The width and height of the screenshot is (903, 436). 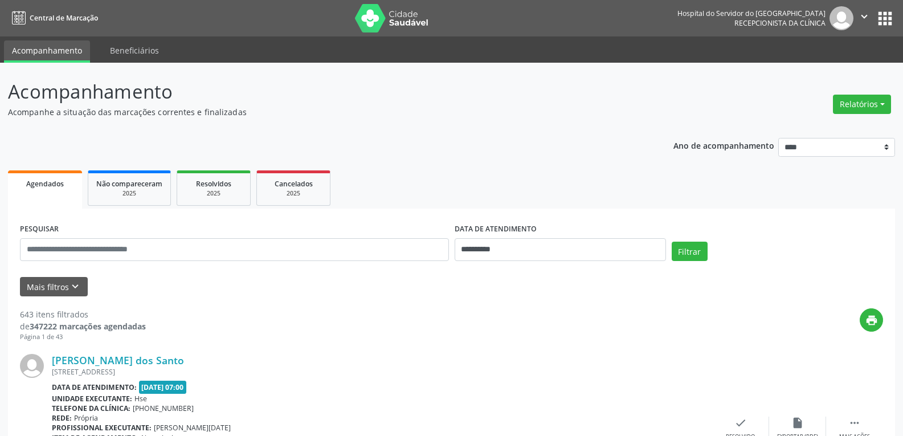 I want to click on b: Data de atendimento:, so click(x=94, y=387).